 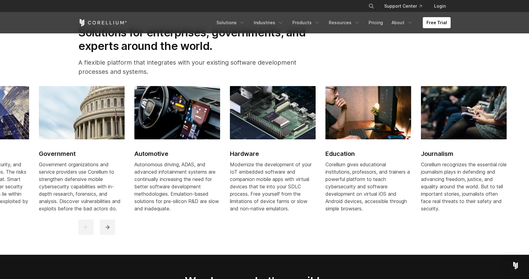 What do you see at coordinates (516, 265) in the screenshot?
I see `div: Open Intercom Messenger` at bounding box center [516, 265].